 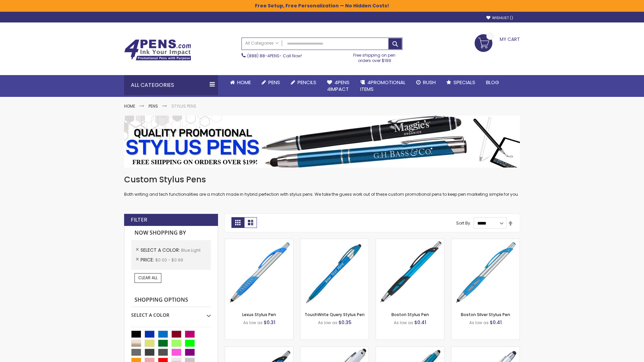 What do you see at coordinates (169, 260) in the screenshot?
I see `span: $0.00 - $0.99` at bounding box center [169, 260].